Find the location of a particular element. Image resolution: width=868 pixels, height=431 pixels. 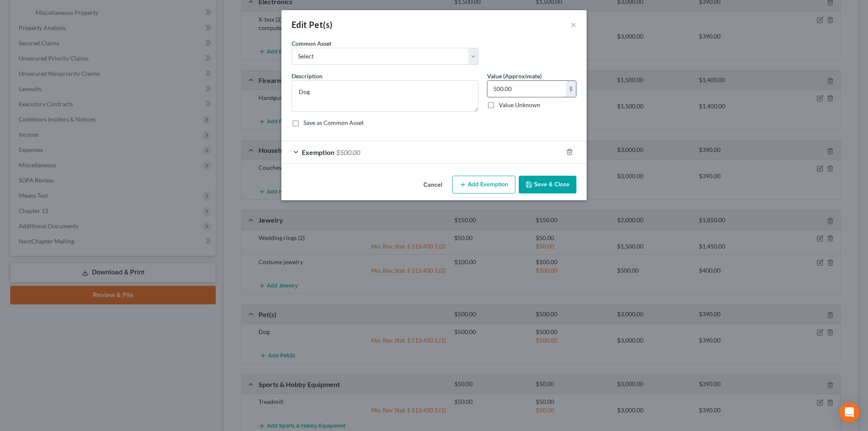

div: Open Intercom Messenger is located at coordinates (849, 412).